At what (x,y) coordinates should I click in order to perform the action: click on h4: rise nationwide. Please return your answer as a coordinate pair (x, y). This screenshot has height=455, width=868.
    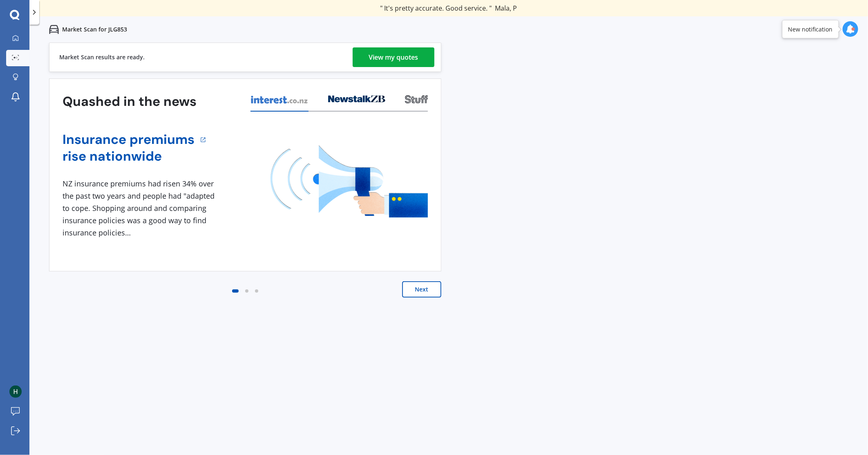
    Looking at the image, I should click on (129, 156).